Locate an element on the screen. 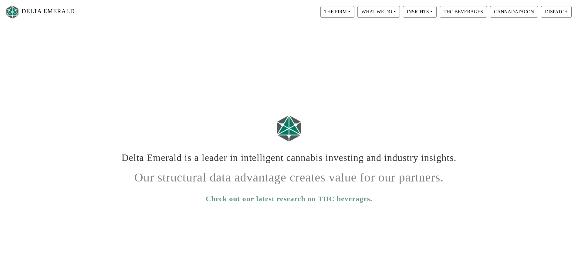 The width and height of the screenshot is (578, 276). a: Check out our latest research on THC beverages. is located at coordinates (289, 199).